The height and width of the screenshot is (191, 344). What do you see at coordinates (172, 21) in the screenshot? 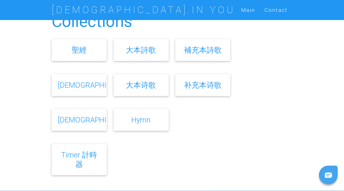
I see `h2: Collections` at bounding box center [172, 21].